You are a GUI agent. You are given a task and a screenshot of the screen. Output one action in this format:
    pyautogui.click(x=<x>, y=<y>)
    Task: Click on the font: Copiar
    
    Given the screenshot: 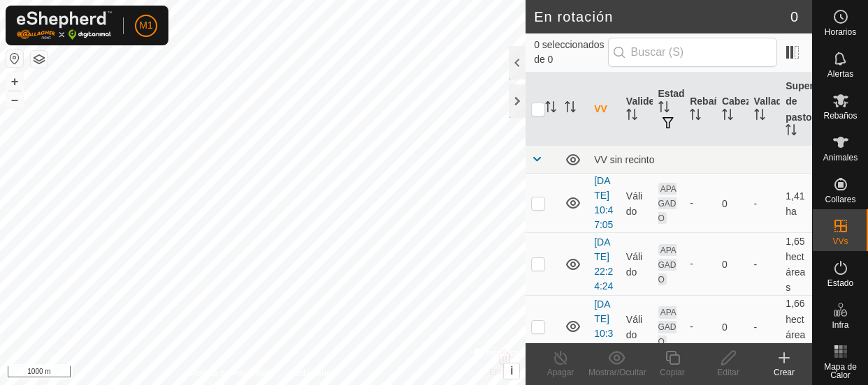 What is the action you would take?
    pyautogui.click(x=671, y=373)
    